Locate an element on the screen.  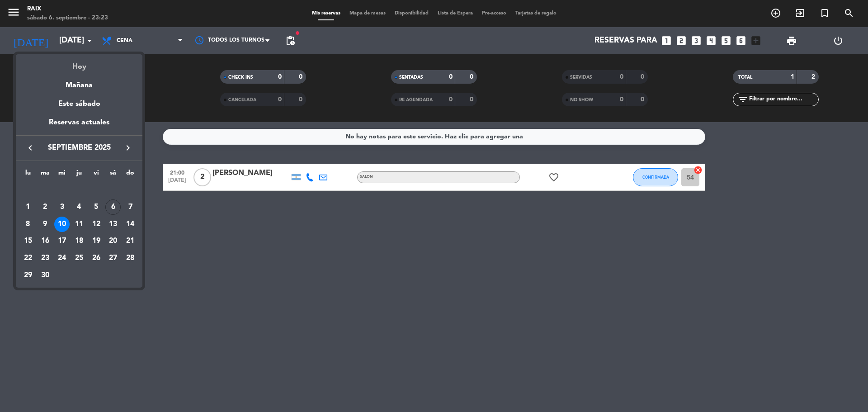
td: 10 de septiembre de 2025 is located at coordinates (62, 224).